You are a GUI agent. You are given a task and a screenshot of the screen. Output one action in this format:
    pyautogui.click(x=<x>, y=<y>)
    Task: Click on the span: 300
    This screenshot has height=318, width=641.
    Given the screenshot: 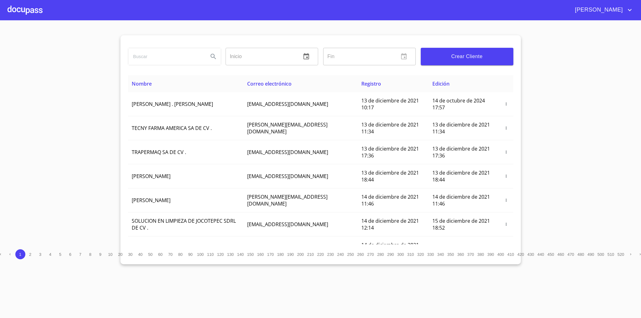 What is the action you would take?
    pyautogui.click(x=400, y=255)
    